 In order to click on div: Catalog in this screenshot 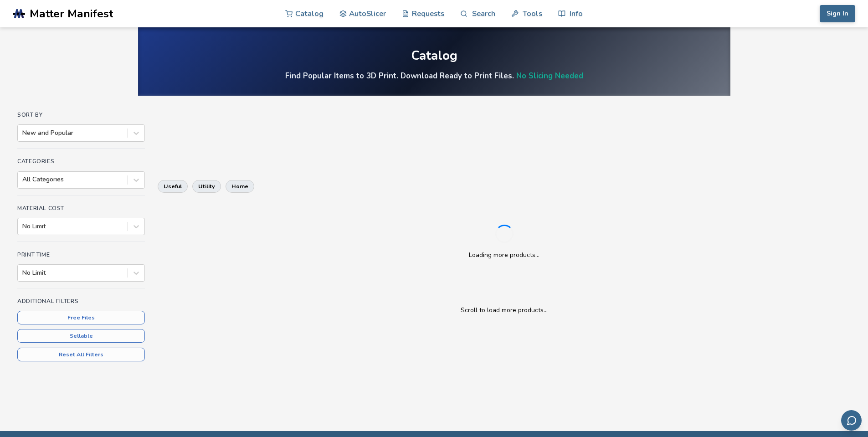, I will do `click(434, 55)`.